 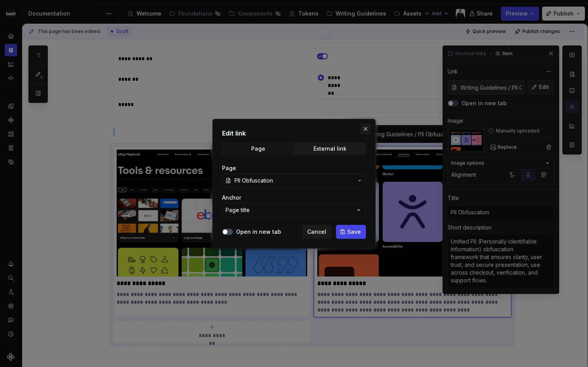 What do you see at coordinates (253, 181) in the screenshot?
I see `span: PII Obfuscation` at bounding box center [253, 181].